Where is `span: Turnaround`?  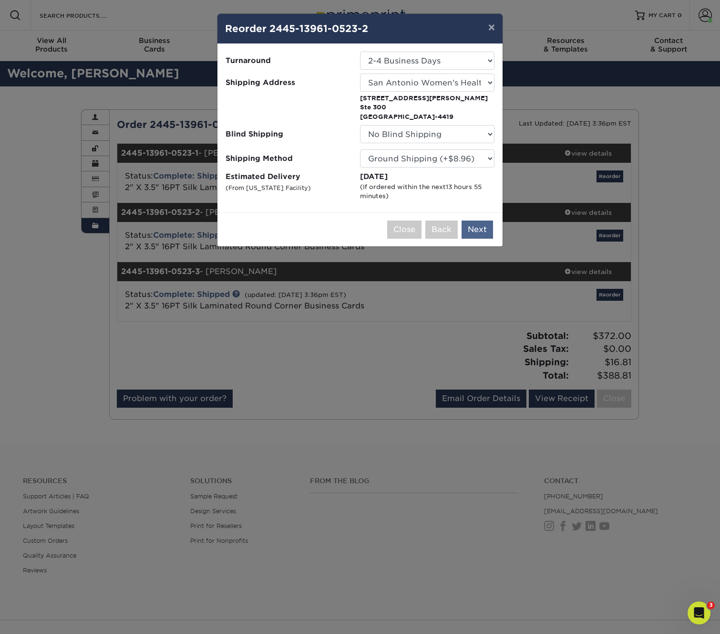 span: Turnaround is located at coordinates (289, 61).